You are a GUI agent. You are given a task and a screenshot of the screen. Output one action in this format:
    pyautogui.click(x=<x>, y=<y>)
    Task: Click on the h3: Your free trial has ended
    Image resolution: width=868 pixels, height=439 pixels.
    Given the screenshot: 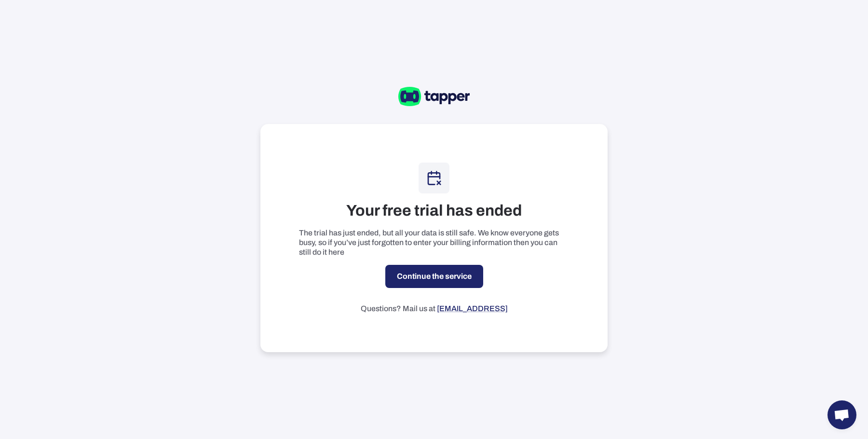 What is the action you would take?
    pyautogui.click(x=434, y=211)
    